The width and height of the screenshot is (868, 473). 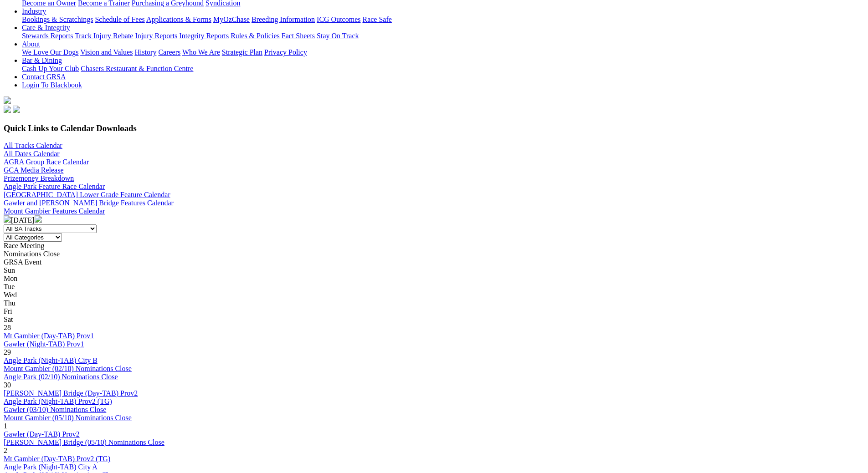 I want to click on div: Industry, so click(x=442, y=20).